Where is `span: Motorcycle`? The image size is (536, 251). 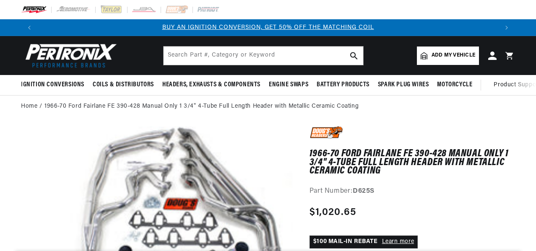
span: Motorcycle is located at coordinates (455, 85).